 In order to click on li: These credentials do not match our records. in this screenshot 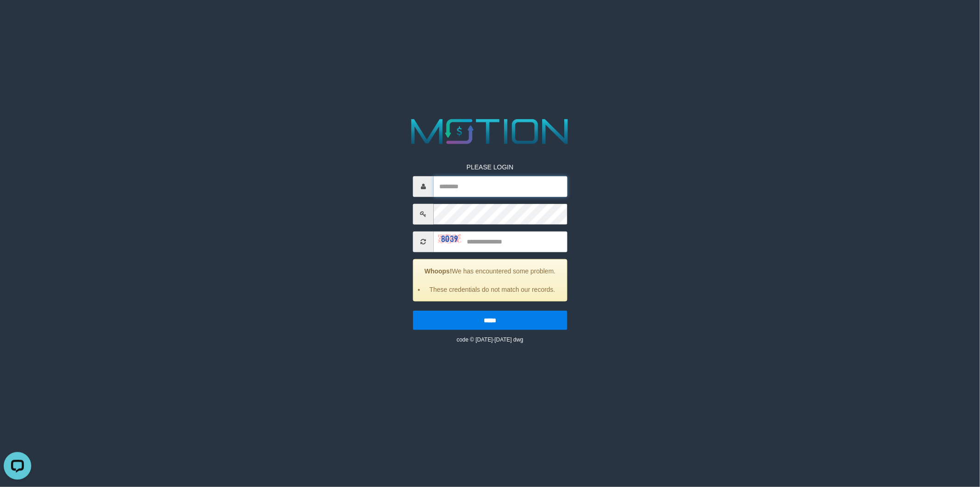, I will do `click(493, 289)`.